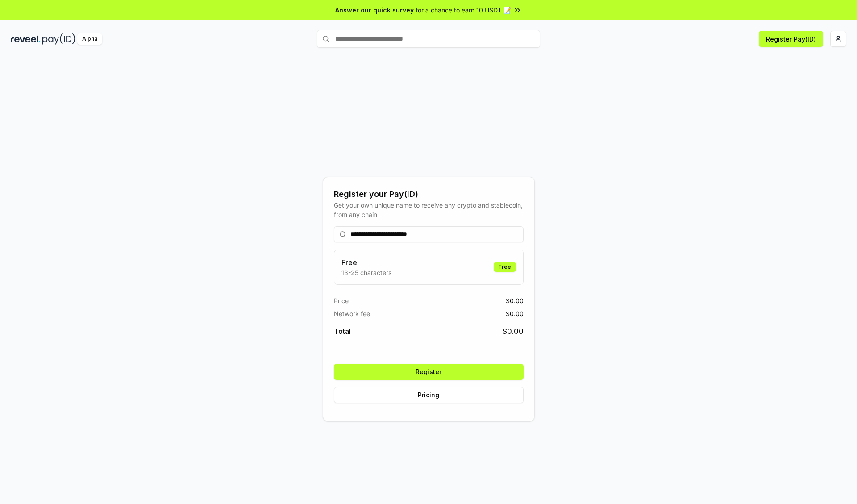 The height and width of the screenshot is (504, 857). Describe the element at coordinates (343, 331) in the screenshot. I see `span: Total` at that location.